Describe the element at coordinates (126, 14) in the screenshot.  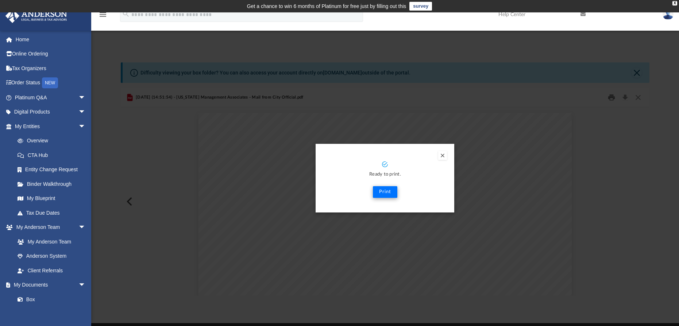
I see `i: search` at that location.